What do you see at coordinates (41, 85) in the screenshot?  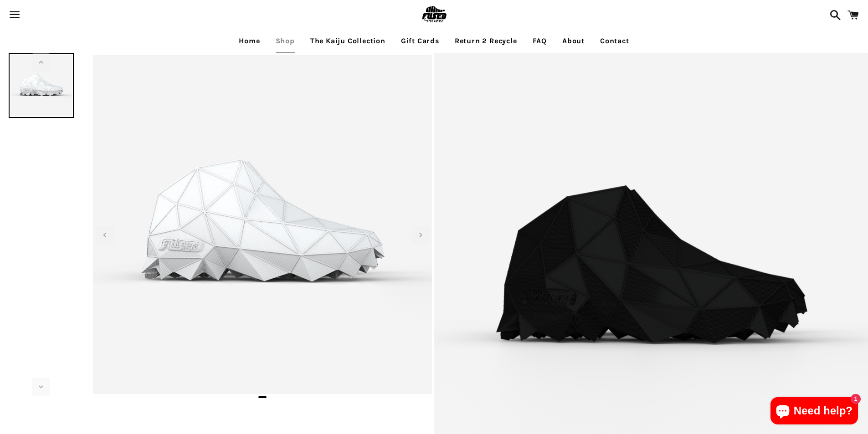 I see `img: [3D printed Shoes] - lightweight custom 3dprinted shoes sneakers sandals fused footwear` at bounding box center [41, 85].